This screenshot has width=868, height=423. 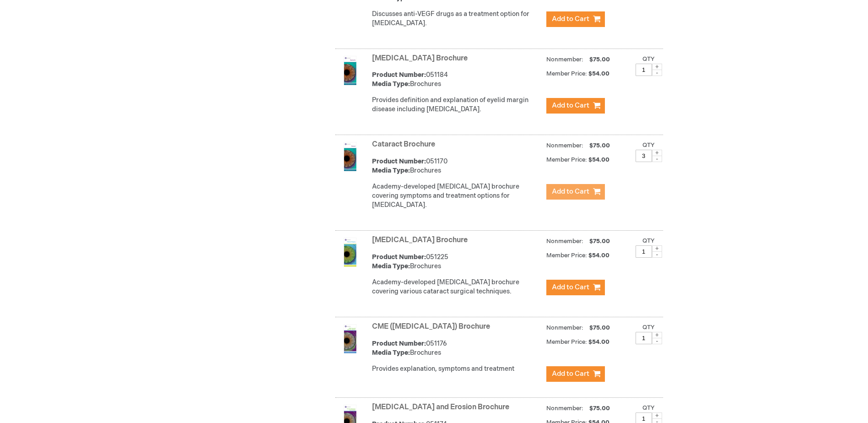 What do you see at coordinates (350, 70) in the screenshot?
I see `img: Blepharitis Brochure` at bounding box center [350, 70].